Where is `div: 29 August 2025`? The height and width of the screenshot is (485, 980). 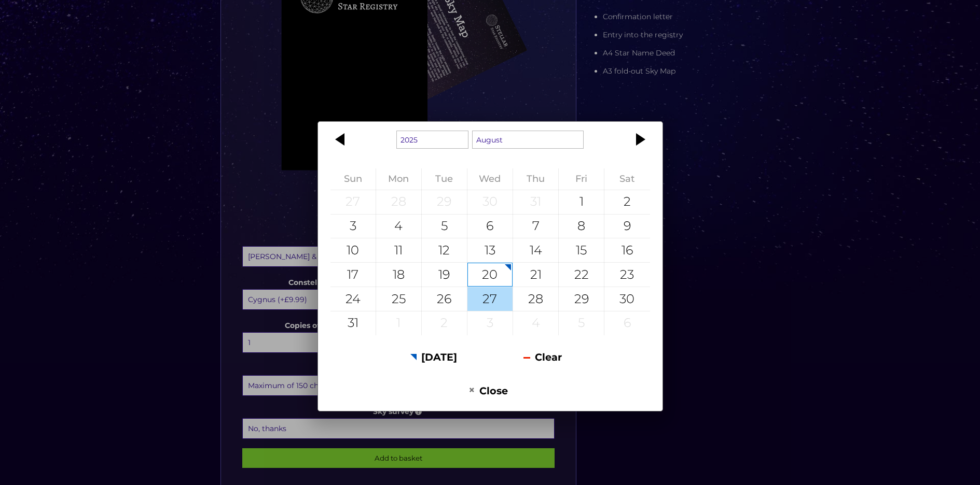
div: 29 August 2025 is located at coordinates (581, 299).